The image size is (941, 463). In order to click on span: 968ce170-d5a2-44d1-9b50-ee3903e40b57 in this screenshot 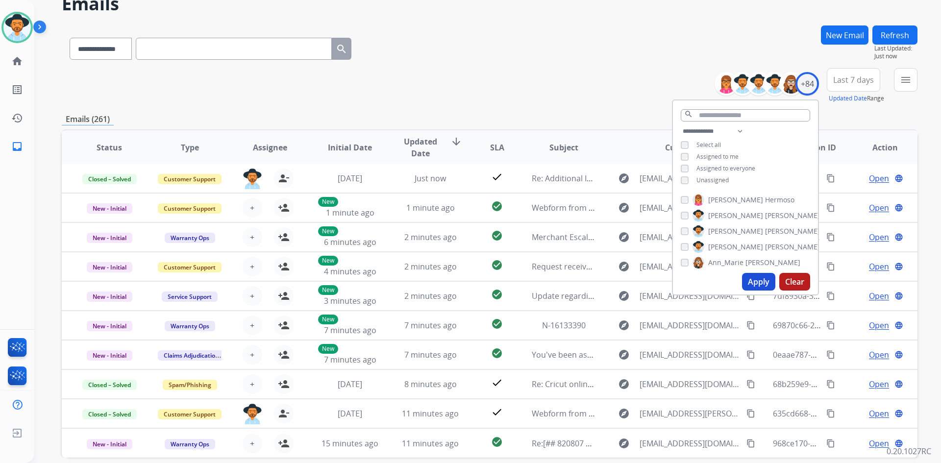, I will do `click(849, 443)`.